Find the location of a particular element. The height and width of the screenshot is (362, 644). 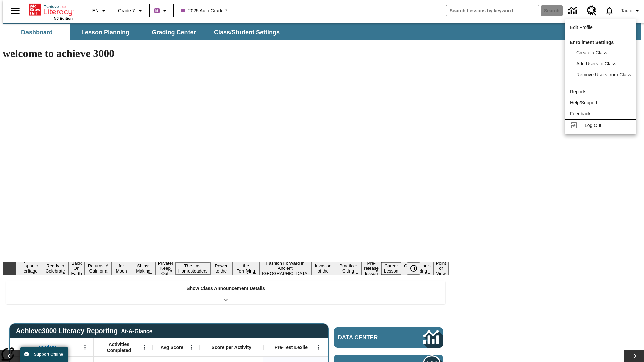

span: Log Out is located at coordinates (593, 125).